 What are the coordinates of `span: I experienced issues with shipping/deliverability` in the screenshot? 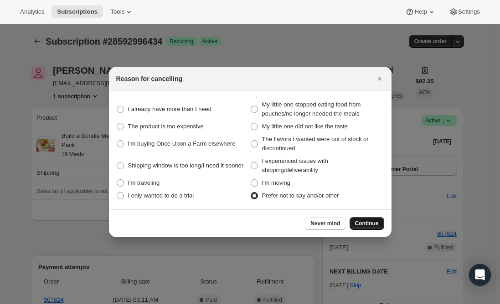 It's located at (295, 165).